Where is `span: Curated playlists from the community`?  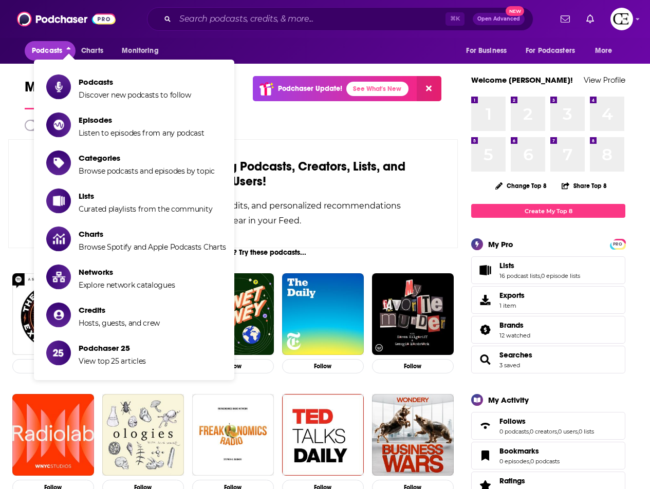 span: Curated playlists from the community is located at coordinates (146, 209).